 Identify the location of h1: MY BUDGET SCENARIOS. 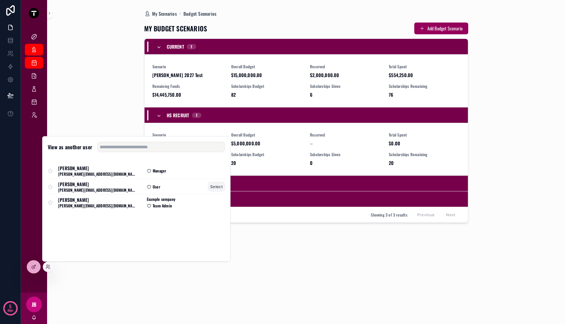
(175, 28).